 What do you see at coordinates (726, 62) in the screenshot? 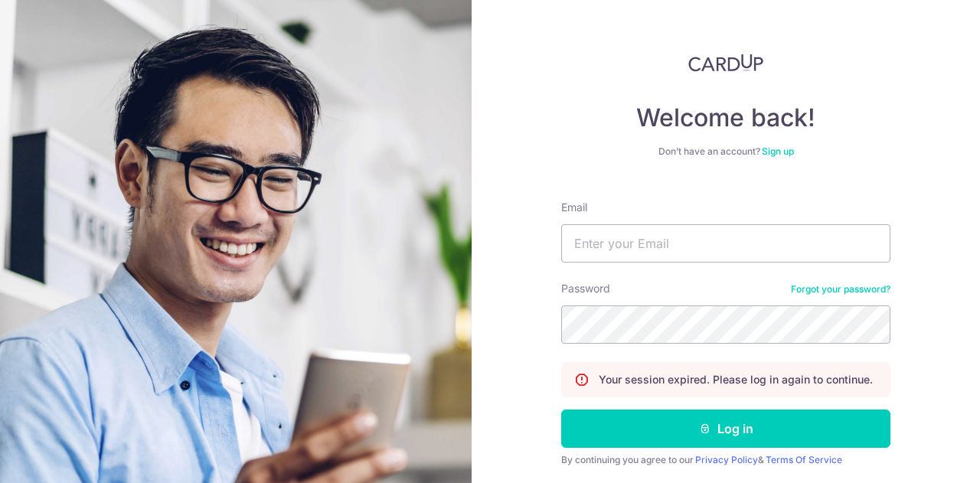
I see `img: CardUp Logo` at bounding box center [726, 62].